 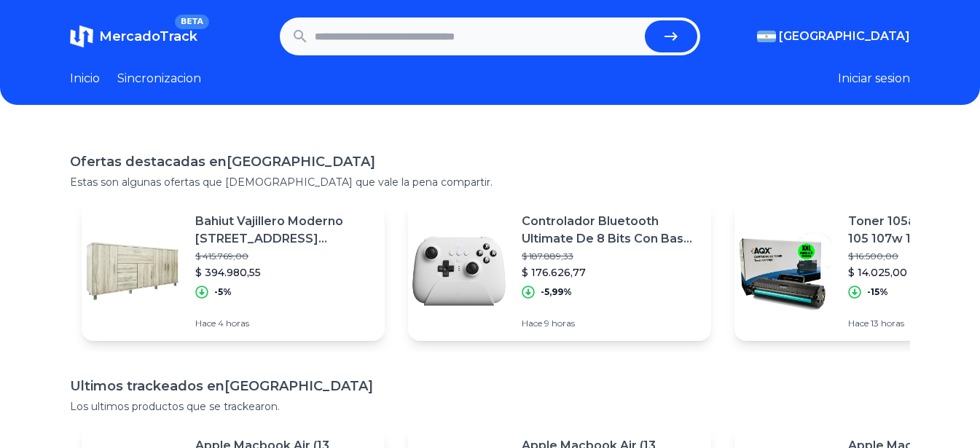 I want to click on a: Featured imageControlador Bluetooth Ultimate De 8 Bits Con Base De Carga,$ 187.889,33$ 176.626,77..., so click(x=559, y=271).